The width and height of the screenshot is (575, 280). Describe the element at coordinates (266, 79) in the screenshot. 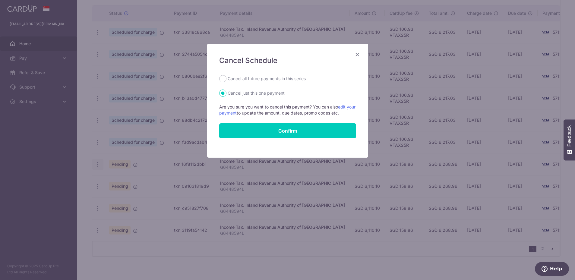

I see `label: Cancel all future payments in this series` at that location.